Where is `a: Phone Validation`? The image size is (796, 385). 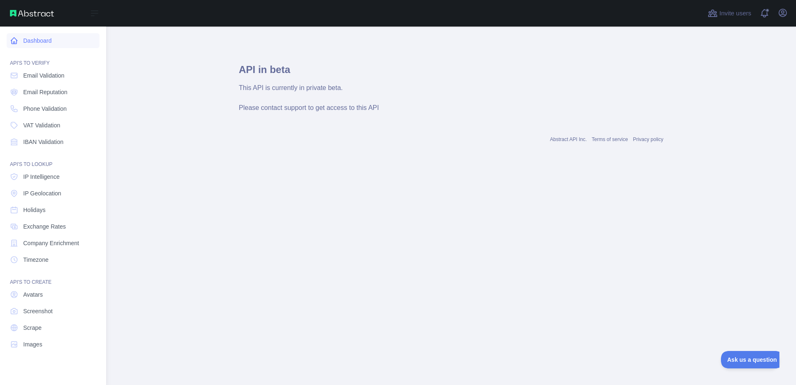 a: Phone Validation is located at coordinates (53, 109).